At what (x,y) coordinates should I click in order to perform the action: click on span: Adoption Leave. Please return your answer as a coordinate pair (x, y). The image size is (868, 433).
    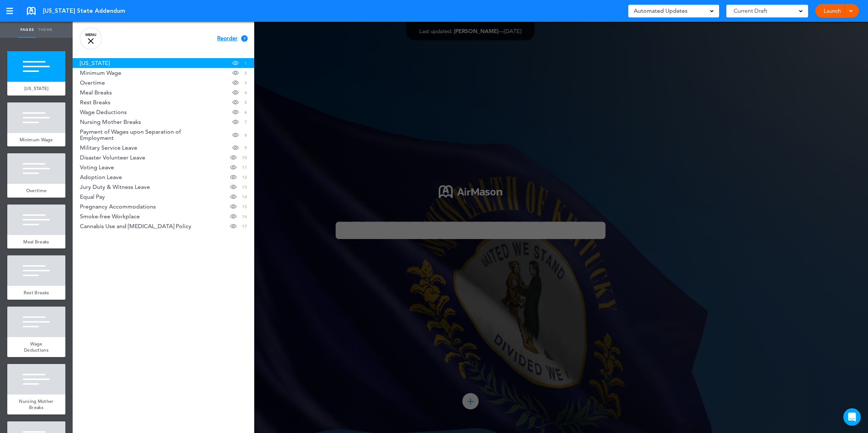
    Looking at the image, I should click on (101, 177).